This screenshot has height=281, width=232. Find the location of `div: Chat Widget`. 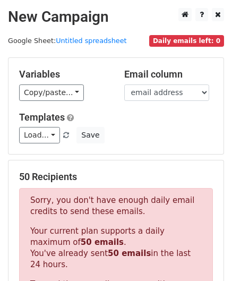

div: Chat Widget is located at coordinates (205, 255).